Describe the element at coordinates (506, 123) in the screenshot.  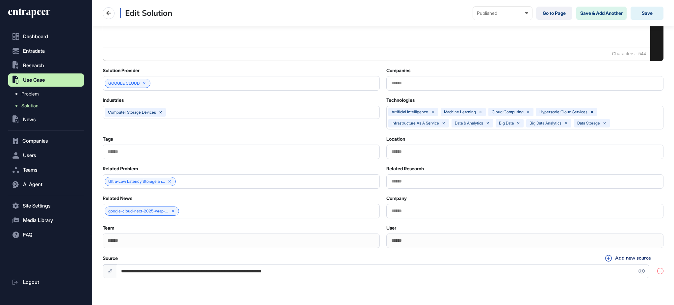
I see `div: big data` at that location.